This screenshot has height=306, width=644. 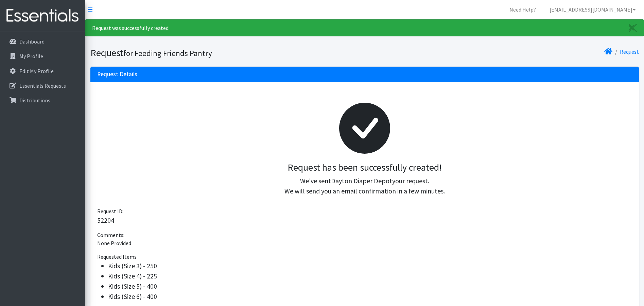 I want to click on span: Request ID:, so click(x=110, y=211).